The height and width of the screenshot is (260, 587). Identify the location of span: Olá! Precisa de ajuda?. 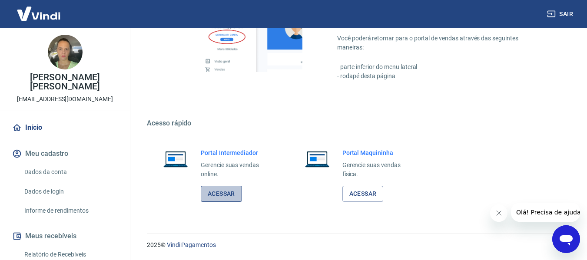
(39, 10).